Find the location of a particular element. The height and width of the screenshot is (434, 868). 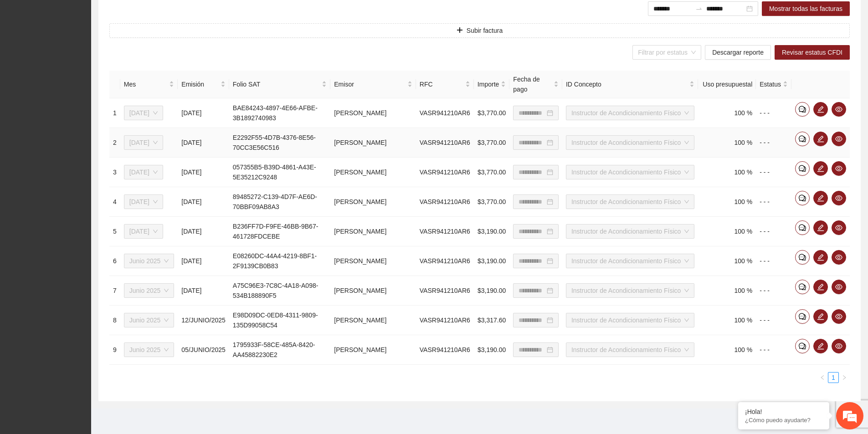

td: A75C96E3-7C8C-4A18-A098-534B188890F5 is located at coordinates (280, 291).